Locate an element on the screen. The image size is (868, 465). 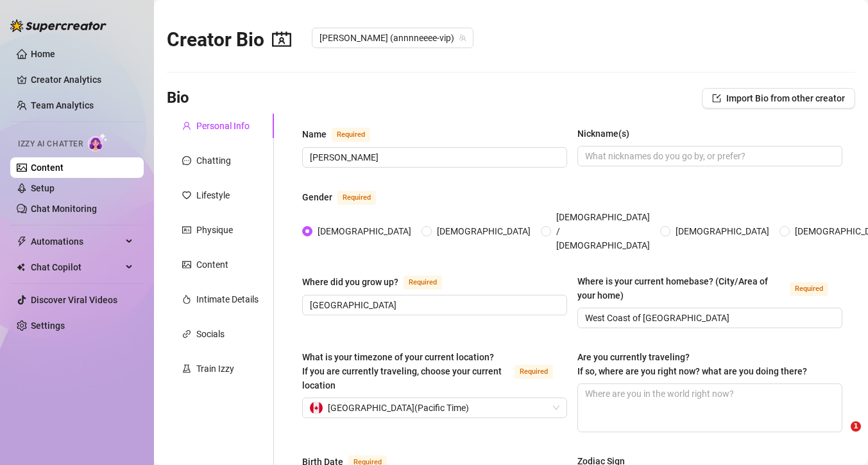
span: Are you currently traveling? If so, where are you right now? what are you doing there? is located at coordinates (693, 364).